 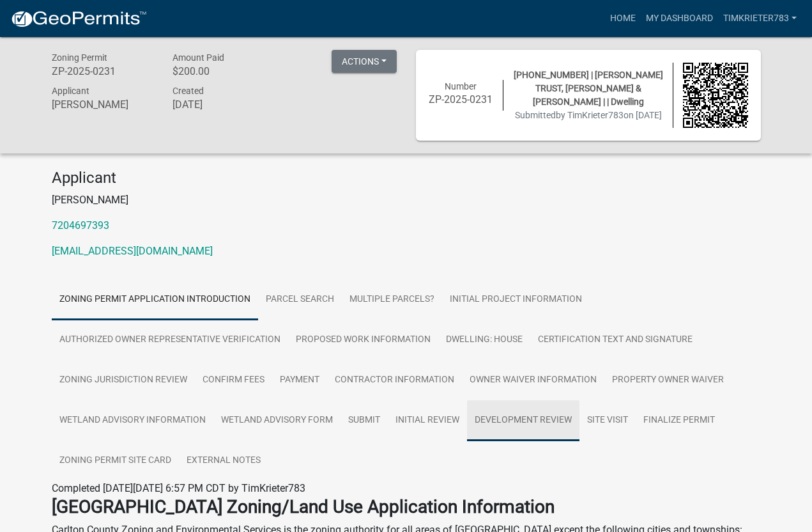 I want to click on a: Submit, so click(x=365, y=420).